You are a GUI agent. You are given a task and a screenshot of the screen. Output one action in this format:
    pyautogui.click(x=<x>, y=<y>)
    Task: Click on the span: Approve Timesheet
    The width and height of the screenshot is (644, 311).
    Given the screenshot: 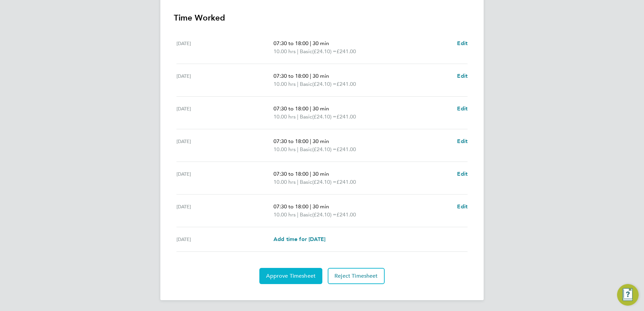 What is the action you would take?
    pyautogui.click(x=291, y=276)
    